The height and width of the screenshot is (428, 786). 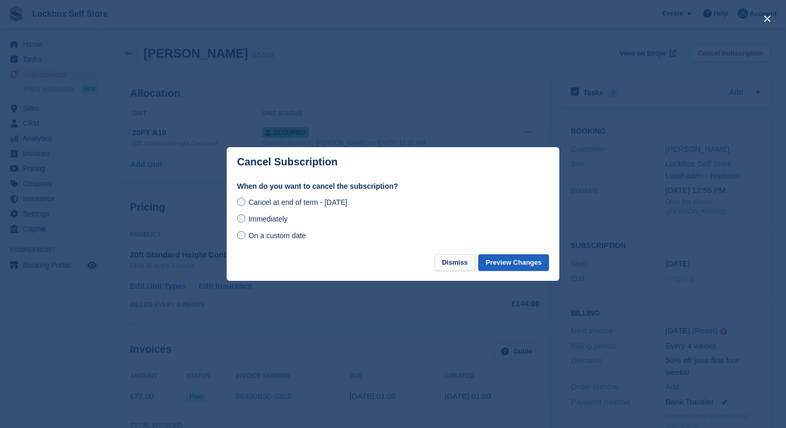 What do you see at coordinates (767, 19) in the screenshot?
I see `button: close` at bounding box center [767, 19].